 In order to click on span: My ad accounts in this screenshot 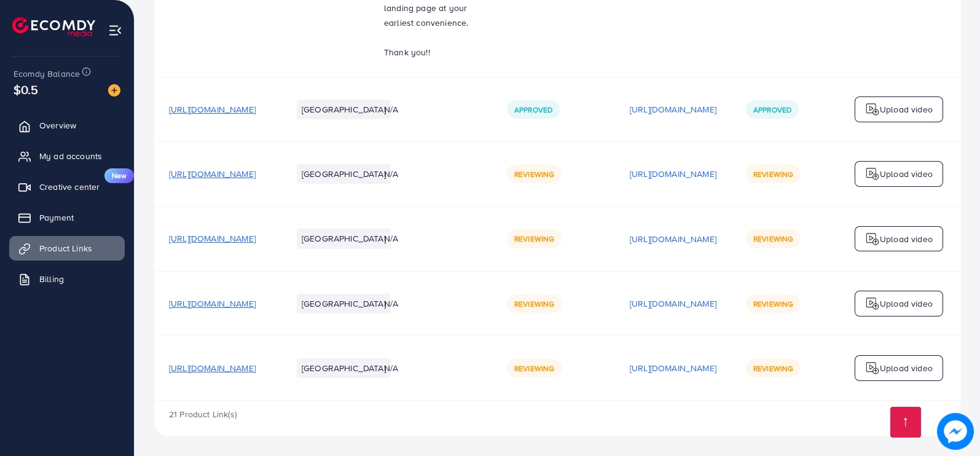, I will do `click(71, 156)`.